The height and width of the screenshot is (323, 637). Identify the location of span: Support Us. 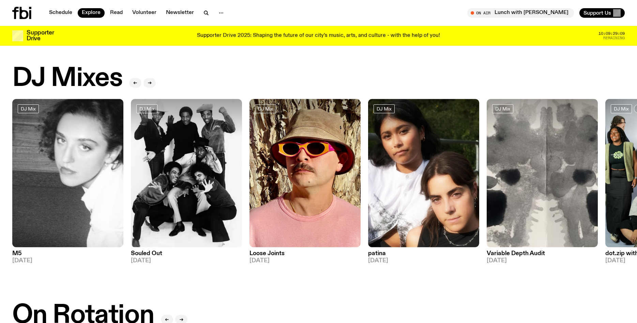
(597, 13).